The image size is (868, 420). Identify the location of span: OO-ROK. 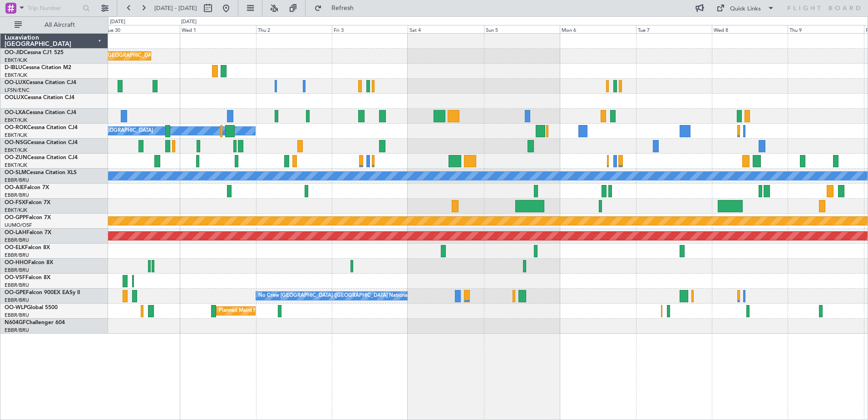
(16, 128).